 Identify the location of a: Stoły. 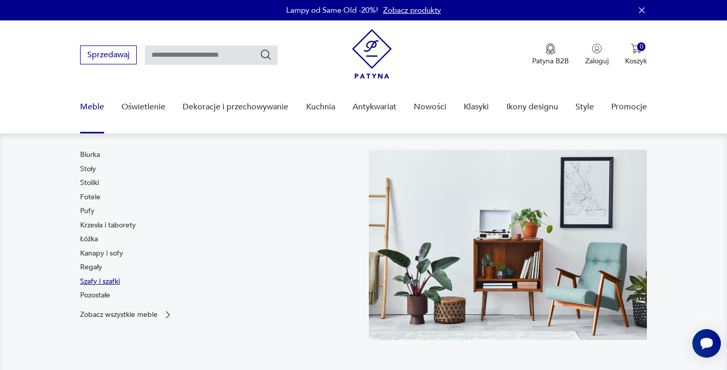
(88, 169).